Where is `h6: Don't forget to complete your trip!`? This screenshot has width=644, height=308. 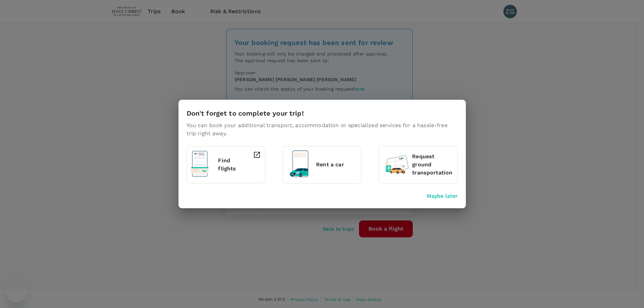 h6: Don't forget to complete your trip! is located at coordinates (245, 113).